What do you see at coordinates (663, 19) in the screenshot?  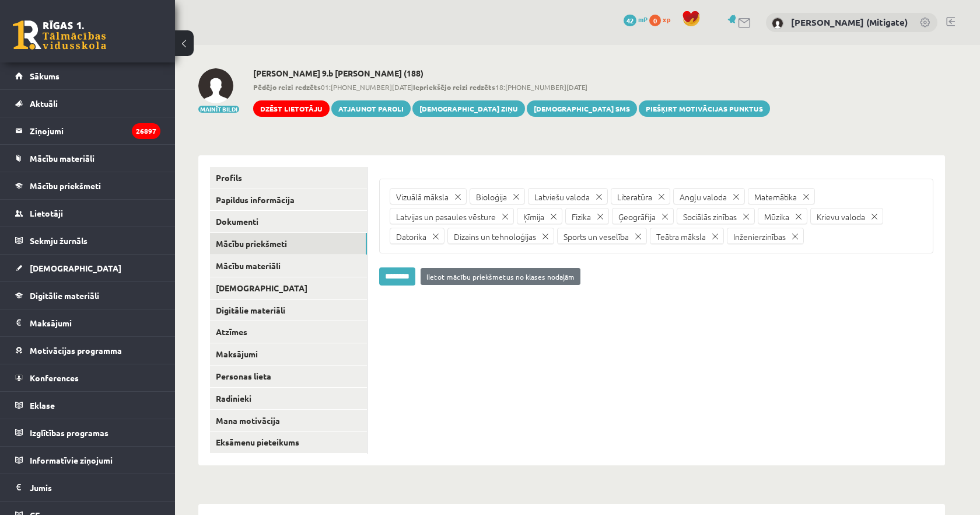 I see `a: 0 xp` at bounding box center [663, 19].